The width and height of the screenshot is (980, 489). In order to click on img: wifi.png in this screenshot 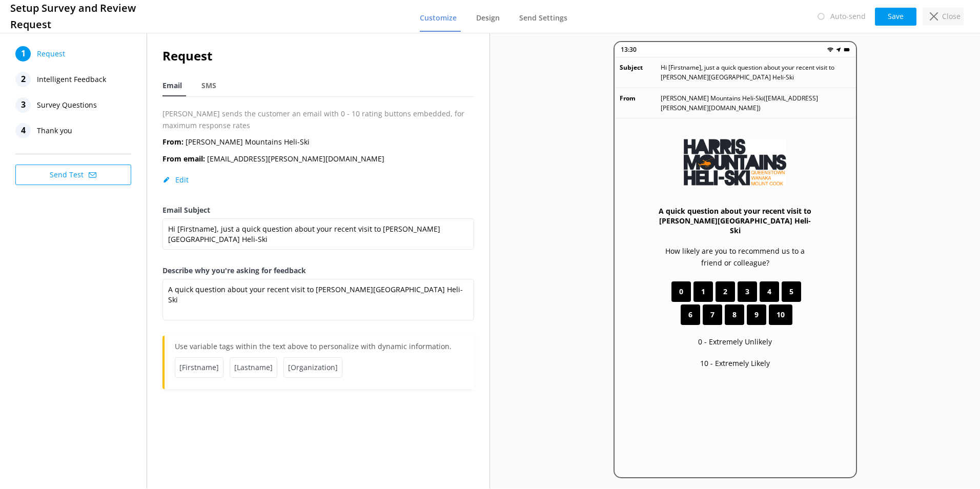, I will do `click(831, 50)`.